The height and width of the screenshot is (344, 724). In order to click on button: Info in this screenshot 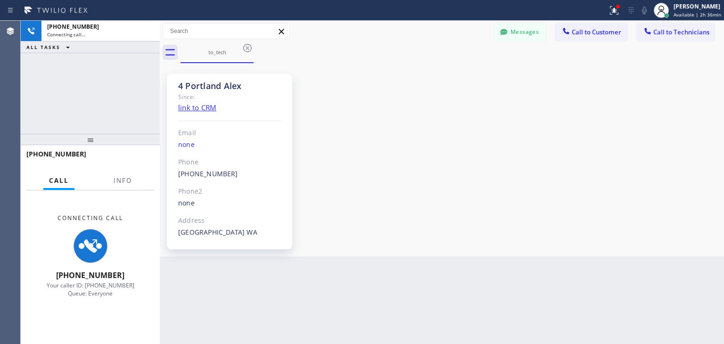, I will do `click(123, 181)`.